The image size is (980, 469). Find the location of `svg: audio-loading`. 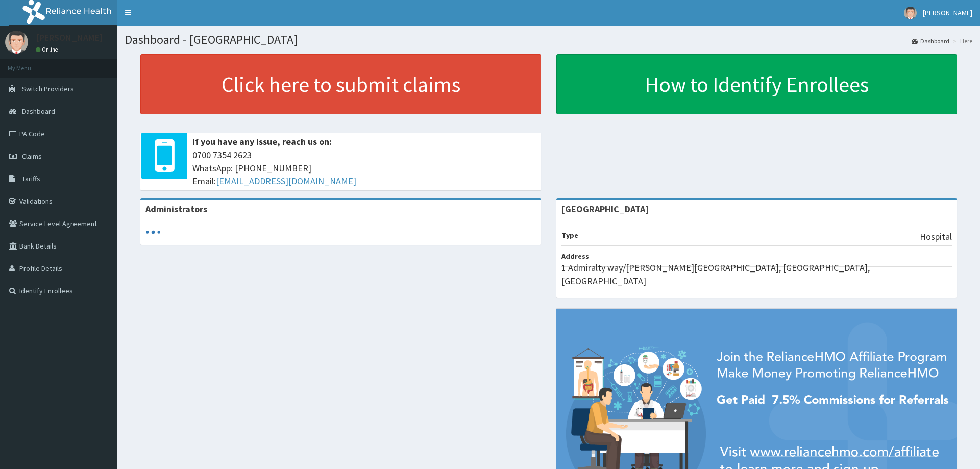

svg: audio-loading is located at coordinates (153, 233).